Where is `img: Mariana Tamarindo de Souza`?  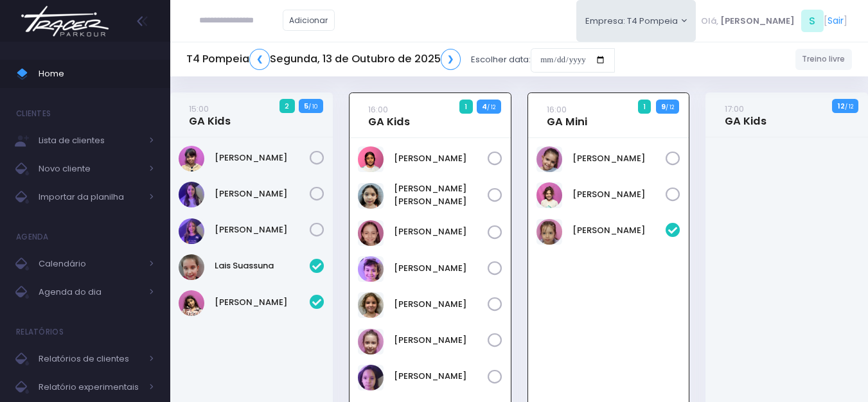
img: Mariana Tamarindo de Souza is located at coordinates (549, 195).